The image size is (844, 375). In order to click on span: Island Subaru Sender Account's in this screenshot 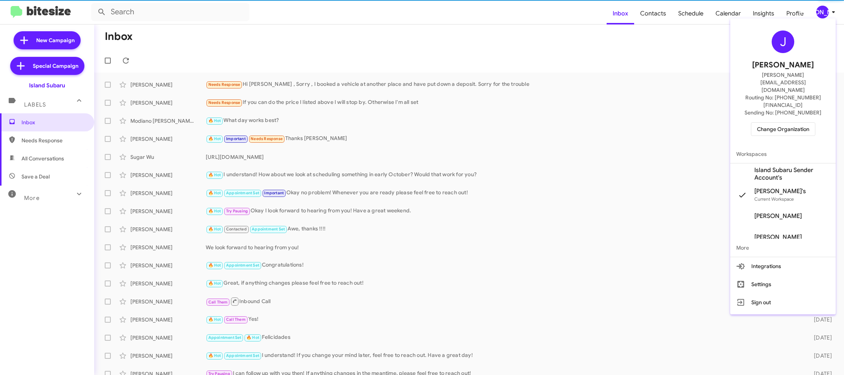, I will do `click(792, 174)`.